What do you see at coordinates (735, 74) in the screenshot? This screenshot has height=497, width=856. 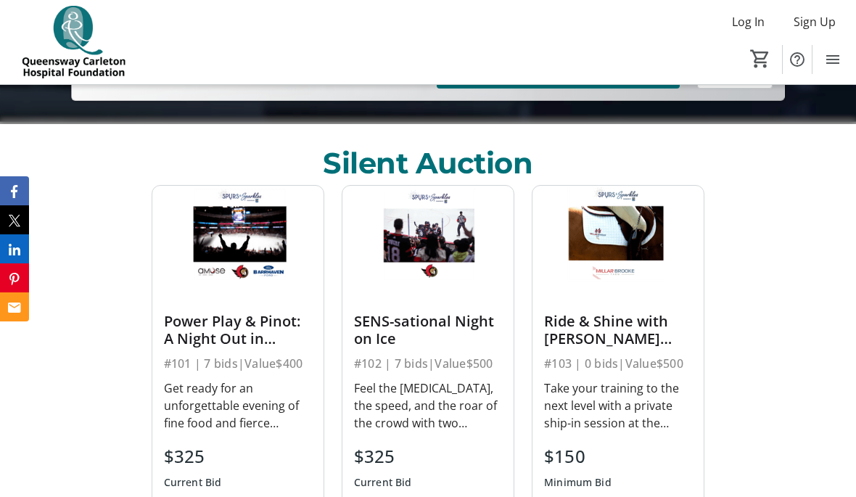 I see `button: Donate` at bounding box center [735, 74].